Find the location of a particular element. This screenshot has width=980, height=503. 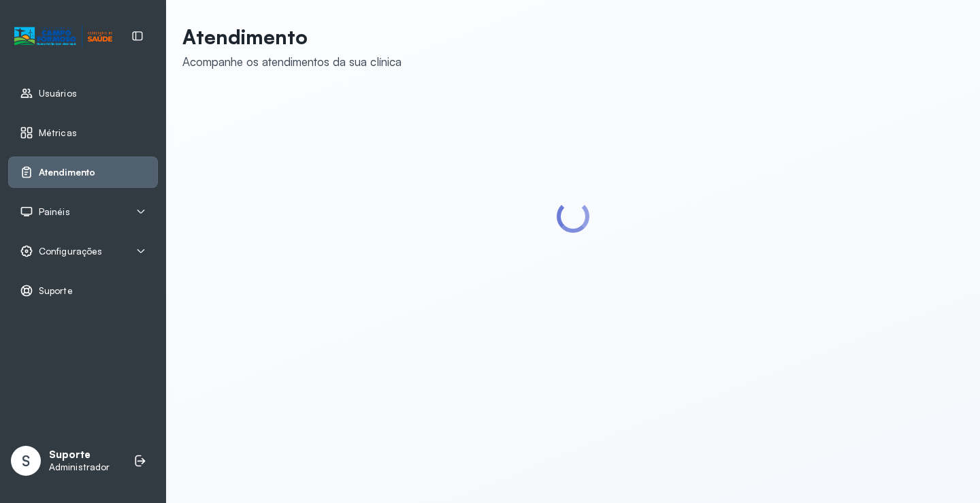

a: Atendimento is located at coordinates (83, 172).